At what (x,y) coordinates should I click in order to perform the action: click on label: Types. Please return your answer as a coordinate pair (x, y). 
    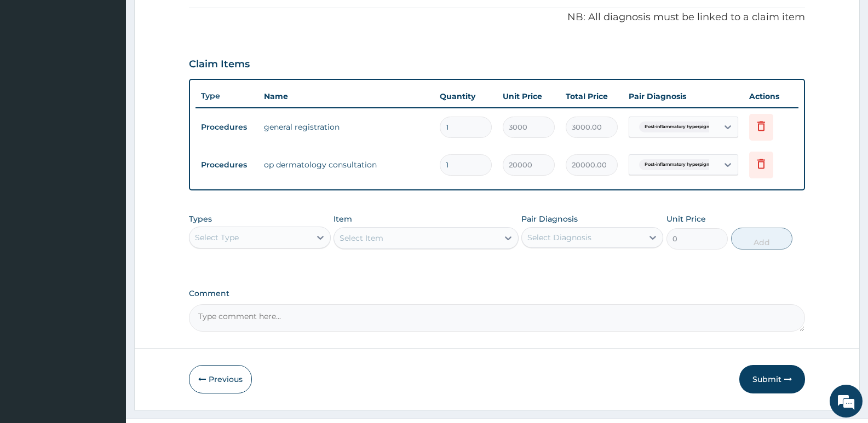
    Looking at the image, I should click on (201, 219).